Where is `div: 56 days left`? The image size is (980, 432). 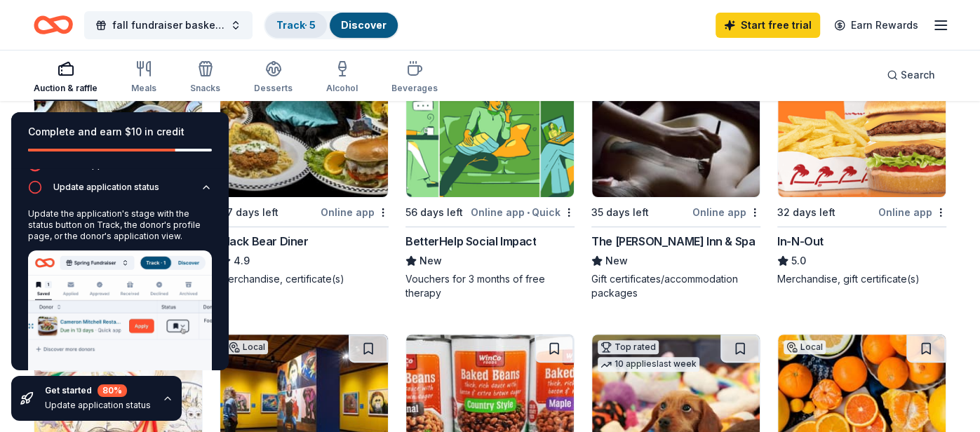
div: 56 days left is located at coordinates (434, 213).